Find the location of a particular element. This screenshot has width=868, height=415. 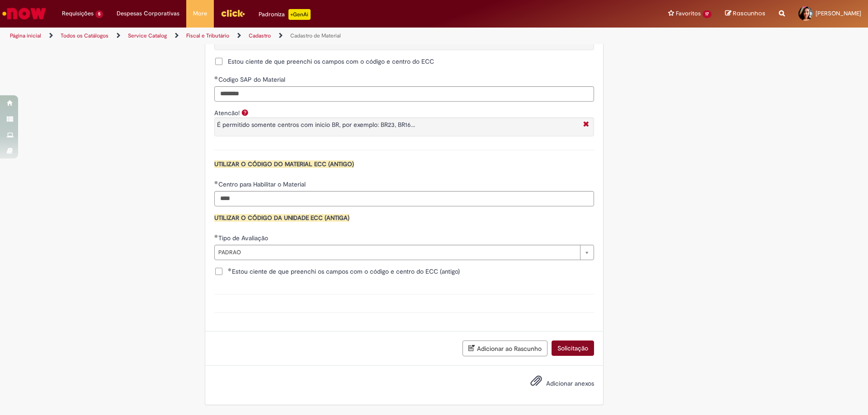

label: Atencão! is located at coordinates (227, 113).